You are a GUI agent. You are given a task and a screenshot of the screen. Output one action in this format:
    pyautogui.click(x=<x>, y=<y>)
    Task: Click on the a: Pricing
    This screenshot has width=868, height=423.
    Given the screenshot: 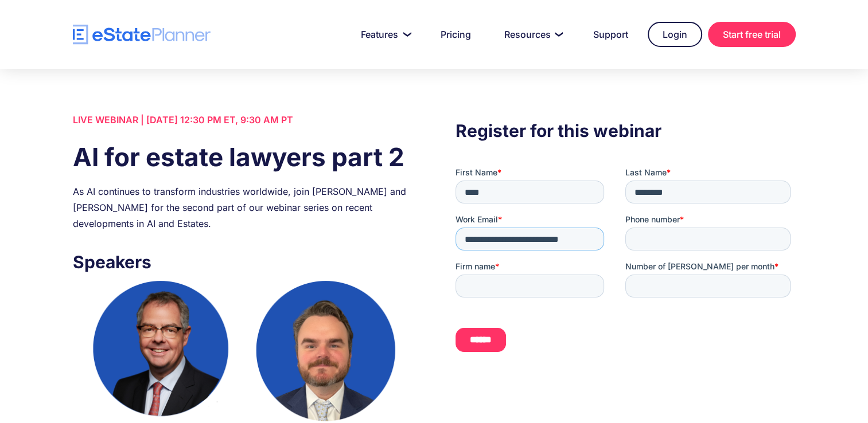 What is the action you would take?
    pyautogui.click(x=456, y=34)
    